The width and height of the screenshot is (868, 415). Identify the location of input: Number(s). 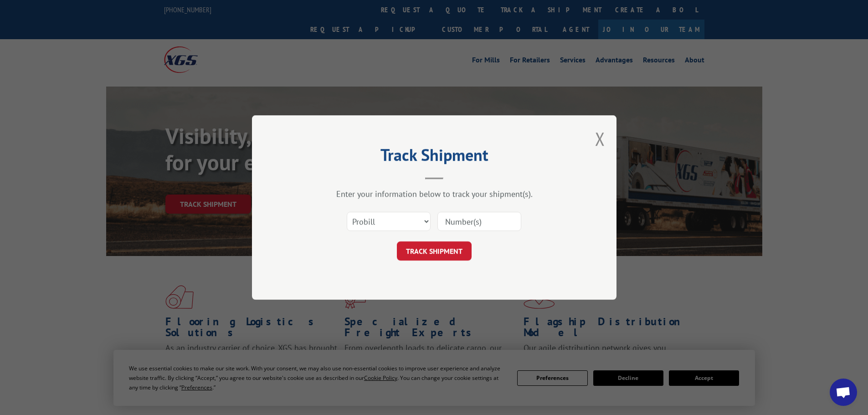
(479, 221).